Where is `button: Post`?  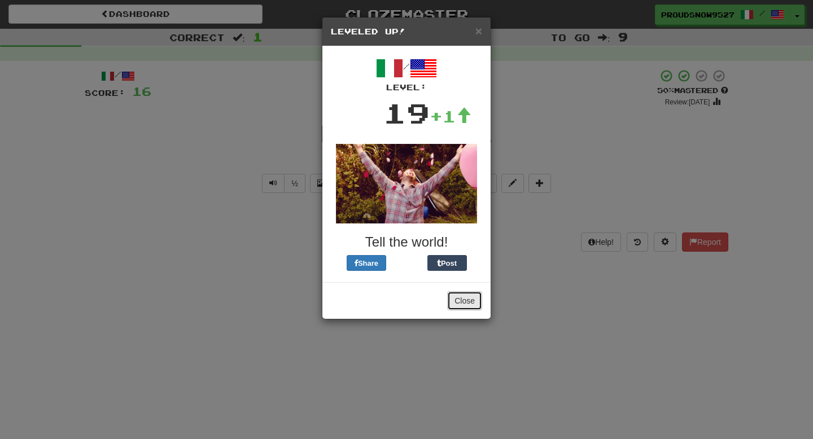 button: Post is located at coordinates (447, 263).